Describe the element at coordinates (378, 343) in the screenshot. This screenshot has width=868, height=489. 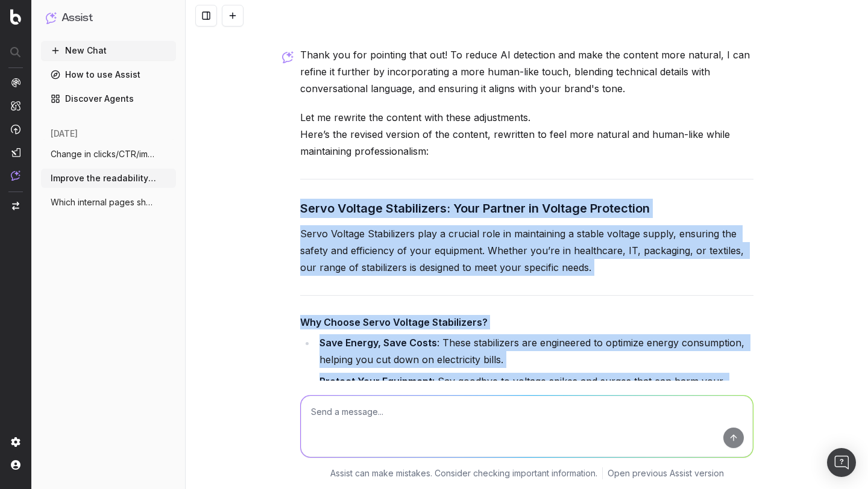
I see `strong: Save Energy, Save Costs` at that location.